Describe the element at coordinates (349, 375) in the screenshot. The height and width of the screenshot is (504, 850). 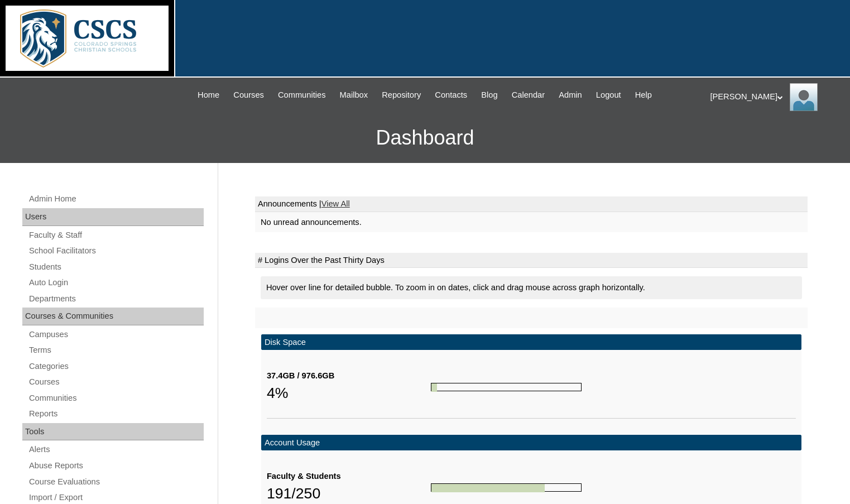
I see `div: 37.4GB / 976.6GB` at that location.